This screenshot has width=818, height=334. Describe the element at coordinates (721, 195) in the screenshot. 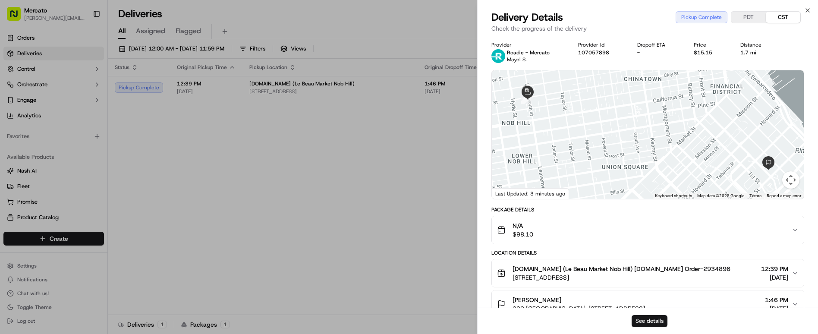

I see `span: Map data ©2025 Google` at that location.